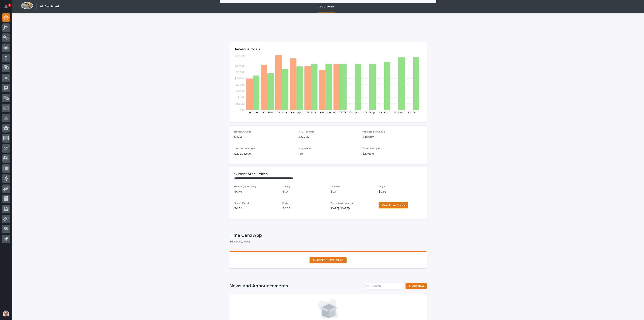  Describe the element at coordinates (242, 110) in the screenshot. I see `tspan: $0` at that location.